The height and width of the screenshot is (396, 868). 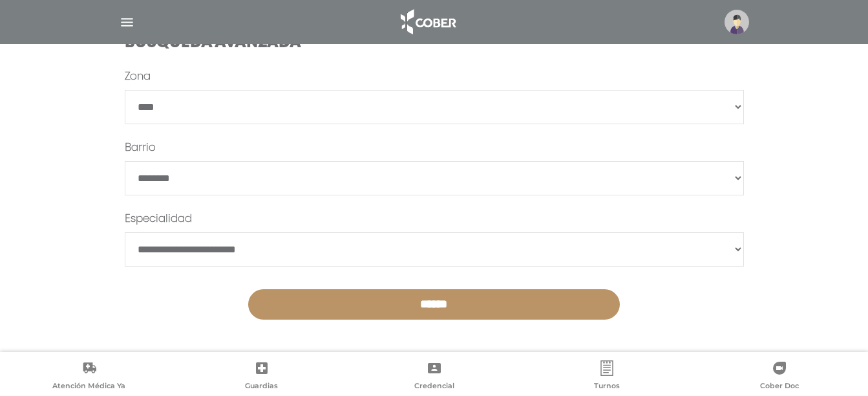 I want to click on span: Cober Doc, so click(x=779, y=387).